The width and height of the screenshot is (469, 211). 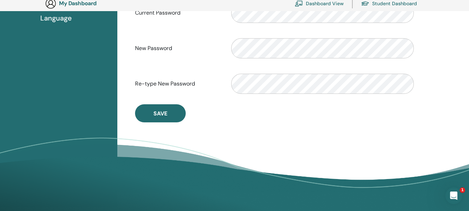 What do you see at coordinates (56, 18) in the screenshot?
I see `span: Language` at bounding box center [56, 18].